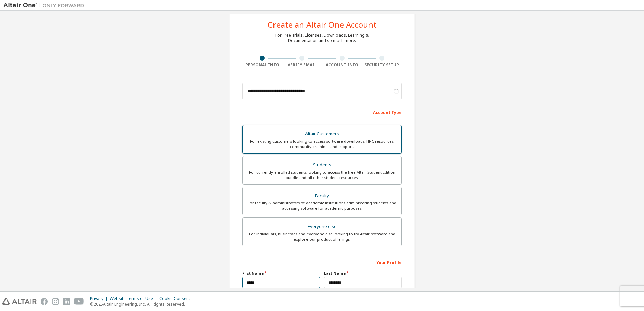 This screenshot has height=311, width=644. I want to click on div: Faculty, so click(322, 196).